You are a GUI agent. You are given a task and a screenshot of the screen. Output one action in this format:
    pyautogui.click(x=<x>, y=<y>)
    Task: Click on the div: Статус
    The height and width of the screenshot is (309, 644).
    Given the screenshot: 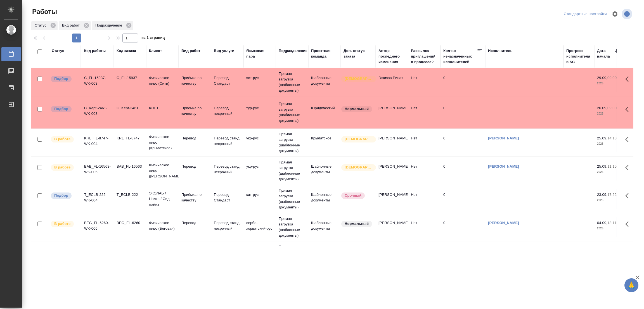 What is the action you would take?
    pyautogui.click(x=44, y=26)
    